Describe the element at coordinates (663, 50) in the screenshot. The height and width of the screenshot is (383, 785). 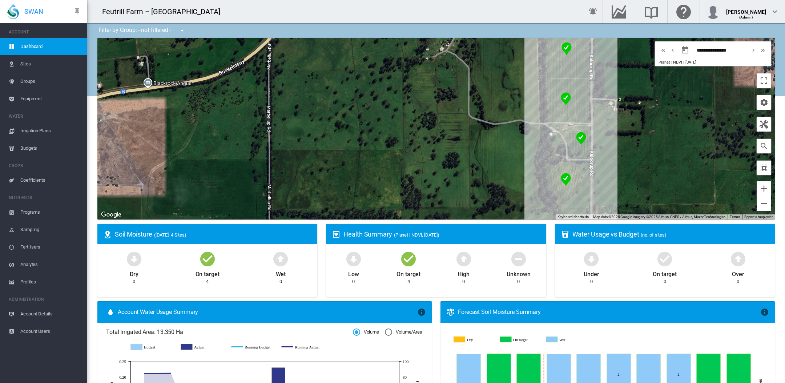
I see `md-icon: icon-chevron-double-left` at that location.